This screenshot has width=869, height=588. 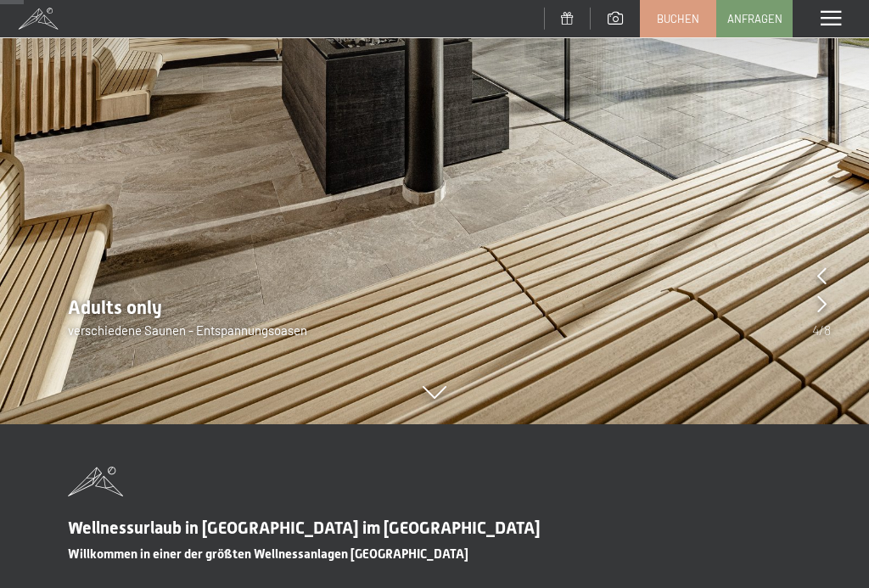 What do you see at coordinates (678, 19) in the screenshot?
I see `a: Buchen` at bounding box center [678, 19].